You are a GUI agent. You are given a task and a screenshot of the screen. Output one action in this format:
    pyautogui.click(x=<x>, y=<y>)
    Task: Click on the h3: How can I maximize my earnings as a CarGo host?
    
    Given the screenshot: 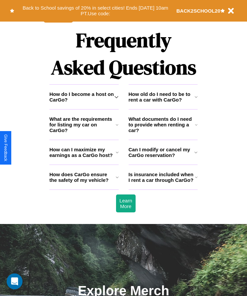 What is the action you would take?
    pyautogui.click(x=83, y=152)
    